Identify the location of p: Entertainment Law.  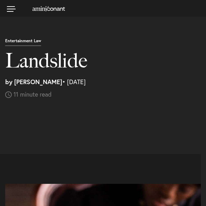
(23, 42).